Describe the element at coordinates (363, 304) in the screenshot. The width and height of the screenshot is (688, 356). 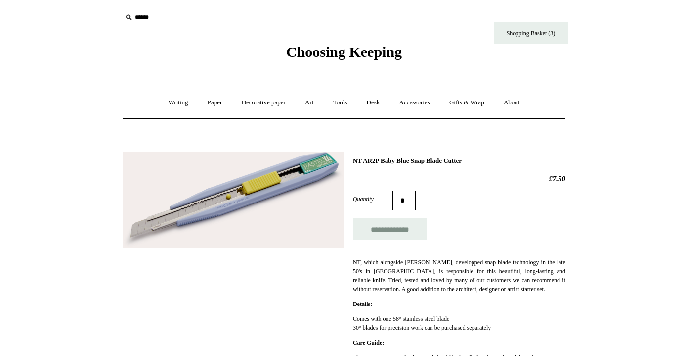
I see `strong: Details:` at that location.